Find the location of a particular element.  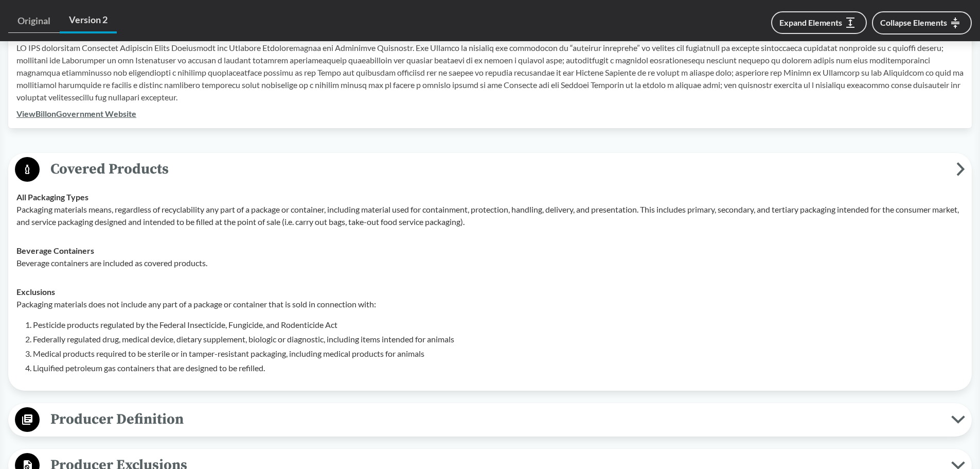

button: Producer Definition is located at coordinates (490, 419).